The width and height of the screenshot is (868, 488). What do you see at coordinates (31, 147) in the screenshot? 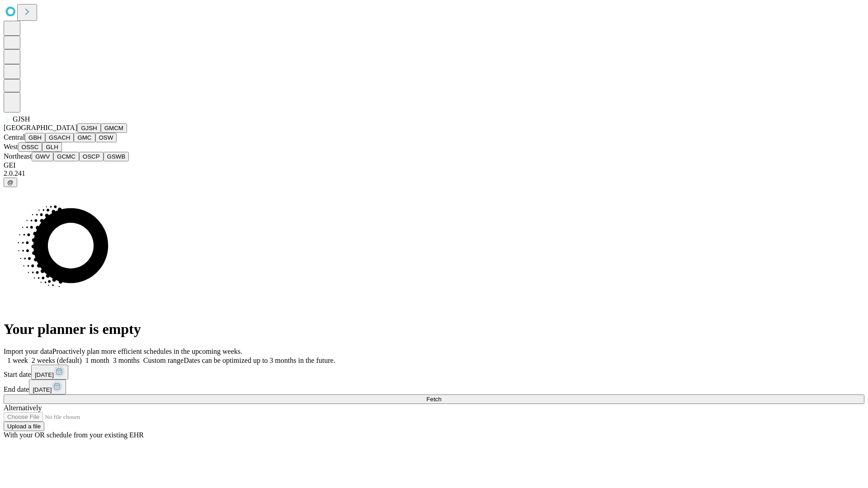
I see `button: OSSC` at bounding box center [31, 147].